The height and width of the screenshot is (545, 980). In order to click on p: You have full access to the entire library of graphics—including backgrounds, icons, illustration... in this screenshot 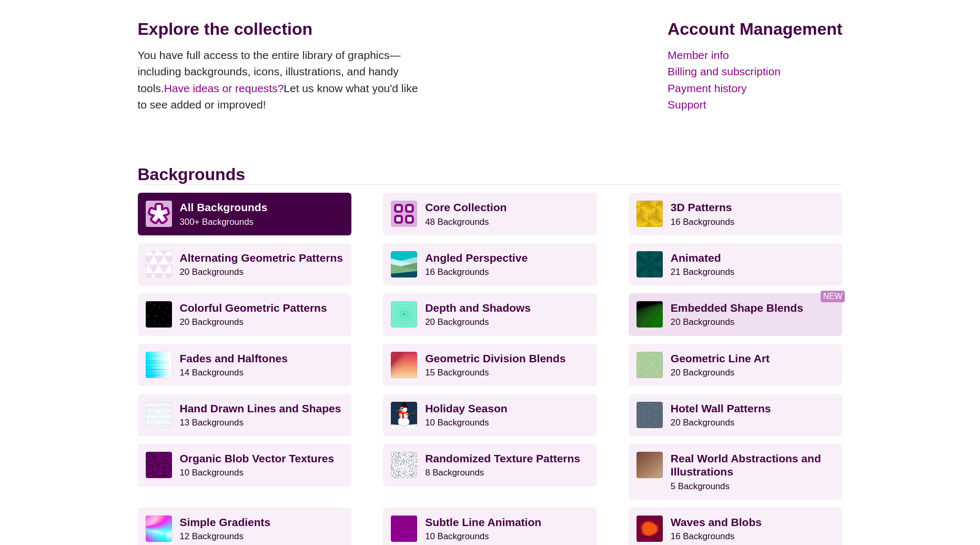, I will do `click(283, 80)`.